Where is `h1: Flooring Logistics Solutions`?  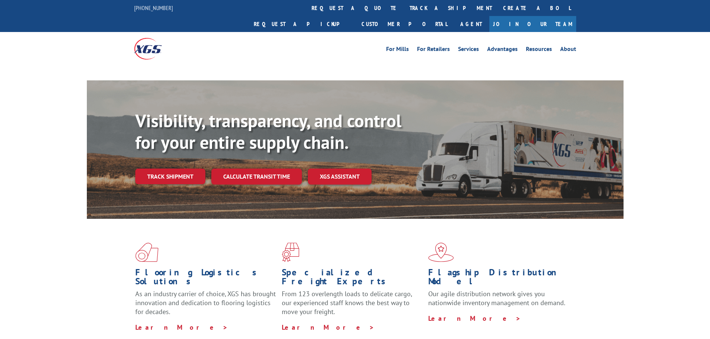
h1: Flooring Logistics Solutions is located at coordinates (206, 279).